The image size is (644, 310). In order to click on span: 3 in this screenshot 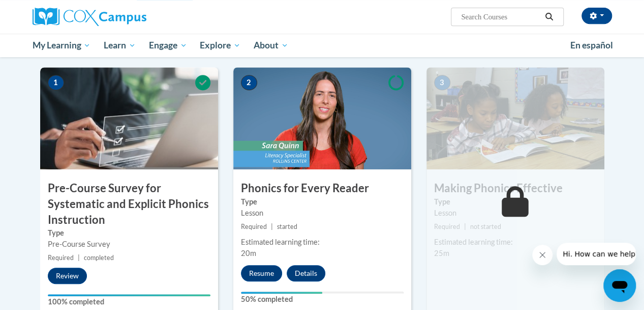, I will do `click(442, 83)`.